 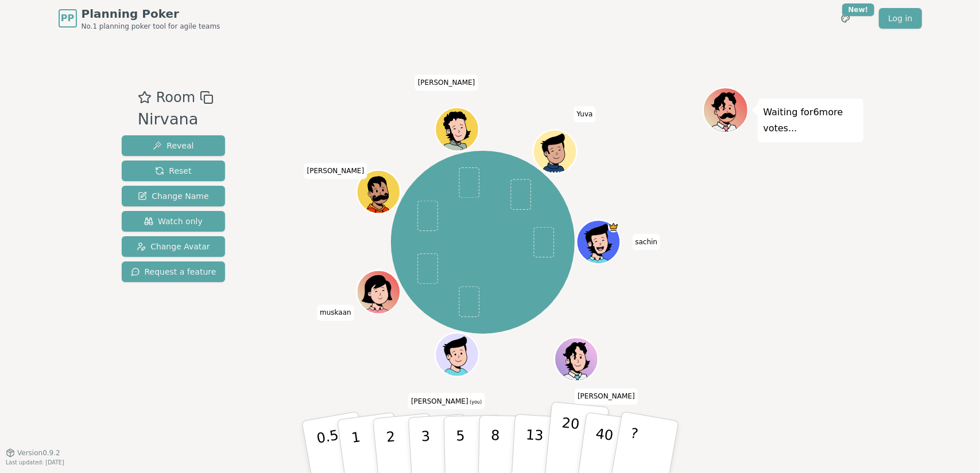 I want to click on button: Watch only, so click(x=173, y=221).